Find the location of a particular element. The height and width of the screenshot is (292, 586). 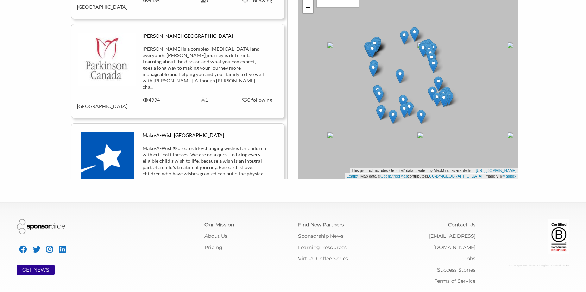

a: Mapbox is located at coordinates (510, 176).